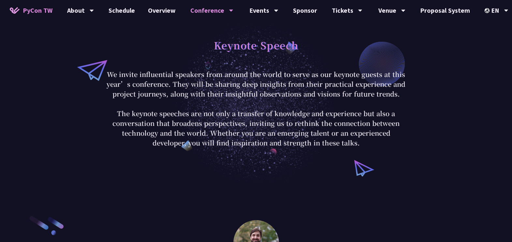 Image resolution: width=512 pixels, height=242 pixels. I want to click on span: PyCon TW, so click(37, 10).